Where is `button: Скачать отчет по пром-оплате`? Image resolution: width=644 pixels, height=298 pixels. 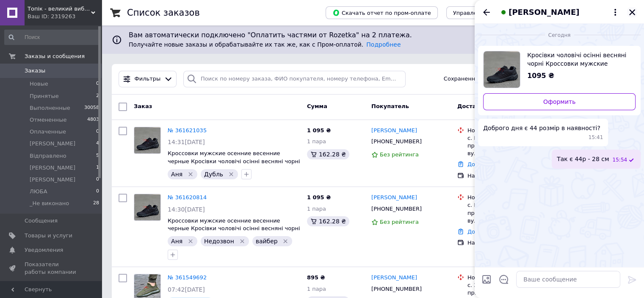 button: Скачать отчет по пром-оплате is located at coordinates (381, 13).